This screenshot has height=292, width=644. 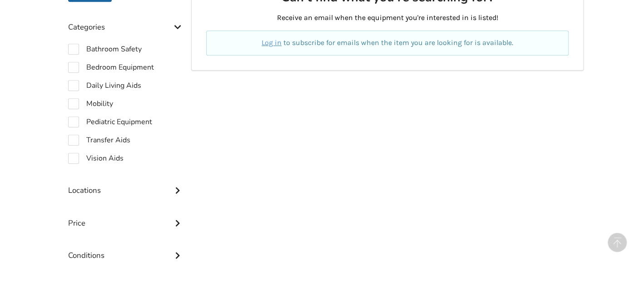 What do you see at coordinates (127, 183) in the screenshot?
I see `div: Locations` at bounding box center [127, 183].